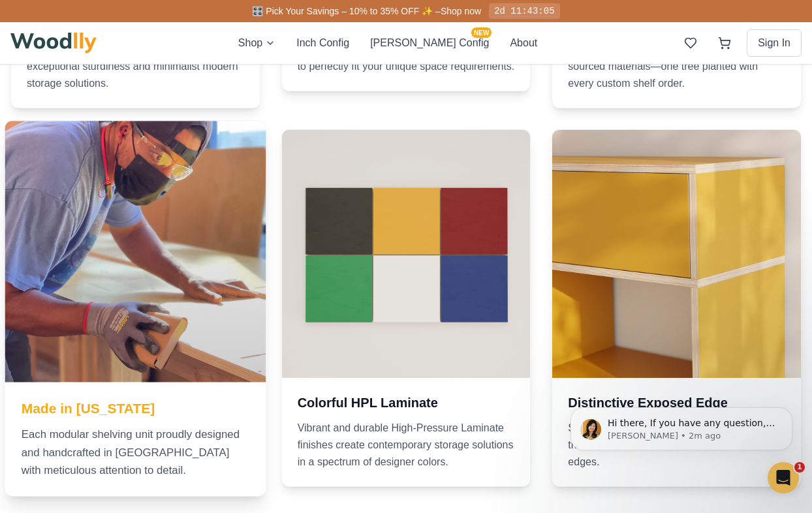  Describe the element at coordinates (799, 467) in the screenshot. I see `span: 1` at that location.